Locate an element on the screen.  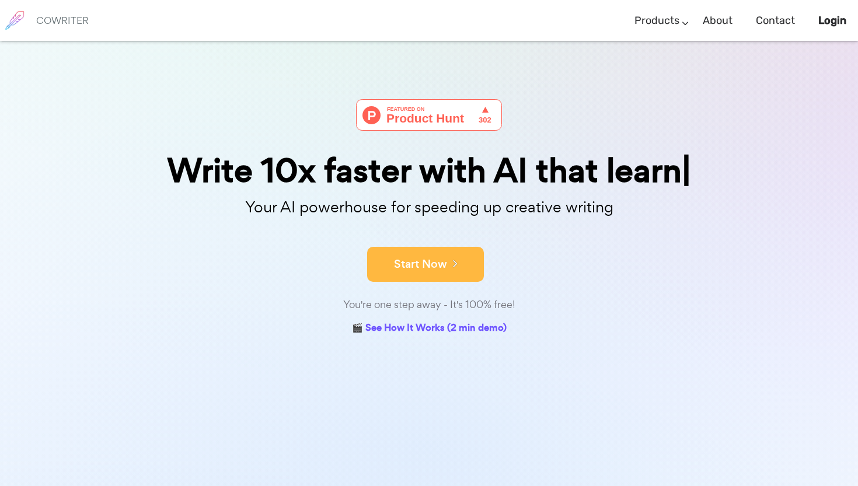
div: You're one step away - It's 100% free! is located at coordinates (429, 305).